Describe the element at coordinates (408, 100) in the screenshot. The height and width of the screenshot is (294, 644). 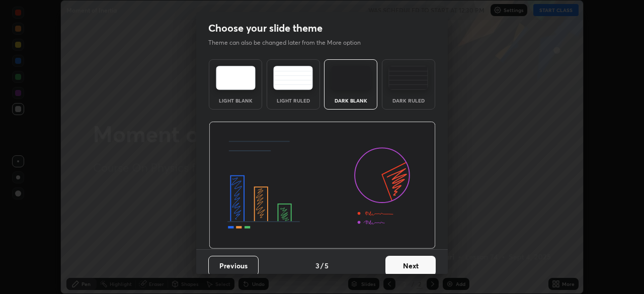
I see `div: Dark Ruled` at that location.